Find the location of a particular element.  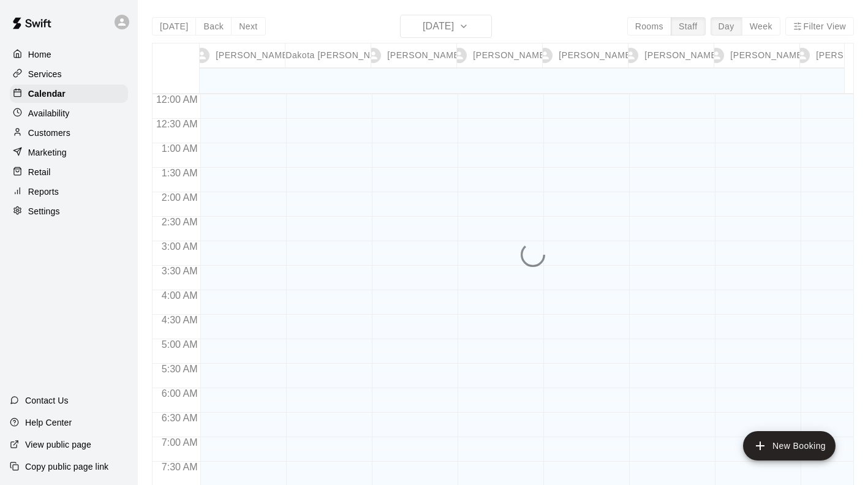

a: Retail is located at coordinates (68, 172).